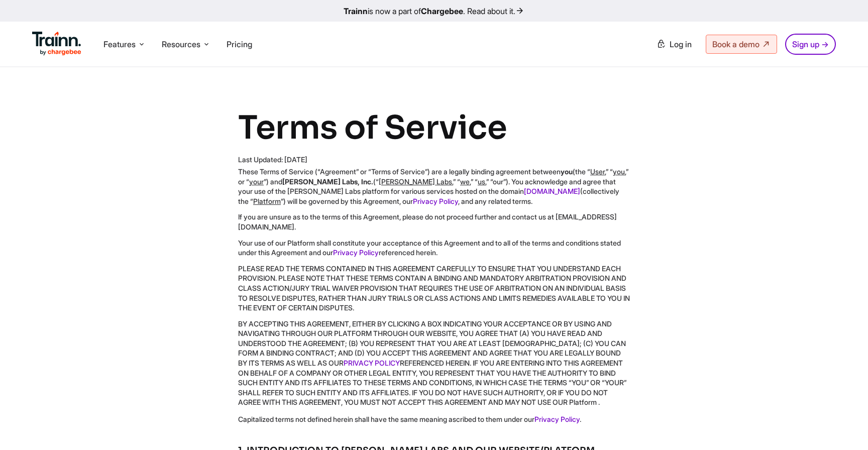 This screenshot has height=450, width=868. Describe the element at coordinates (442, 11) in the screenshot. I see `b: Chargebee` at that location.